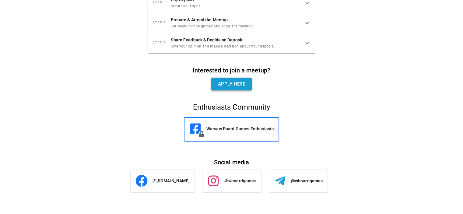 The height and width of the screenshot is (214, 463). I want to click on span: Secure your spot., so click(186, 6).